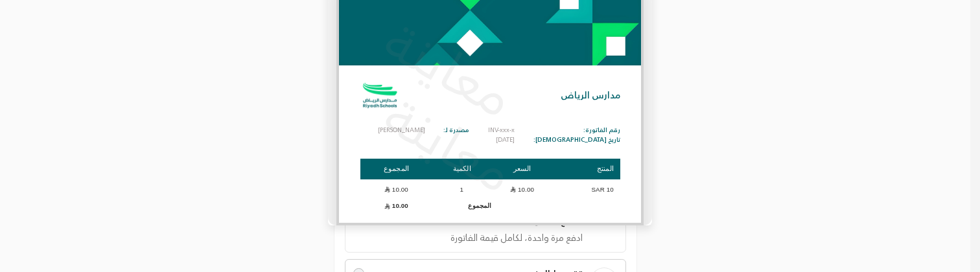 The width and height of the screenshot is (980, 272). I want to click on td: المجموع, so click(462, 206).